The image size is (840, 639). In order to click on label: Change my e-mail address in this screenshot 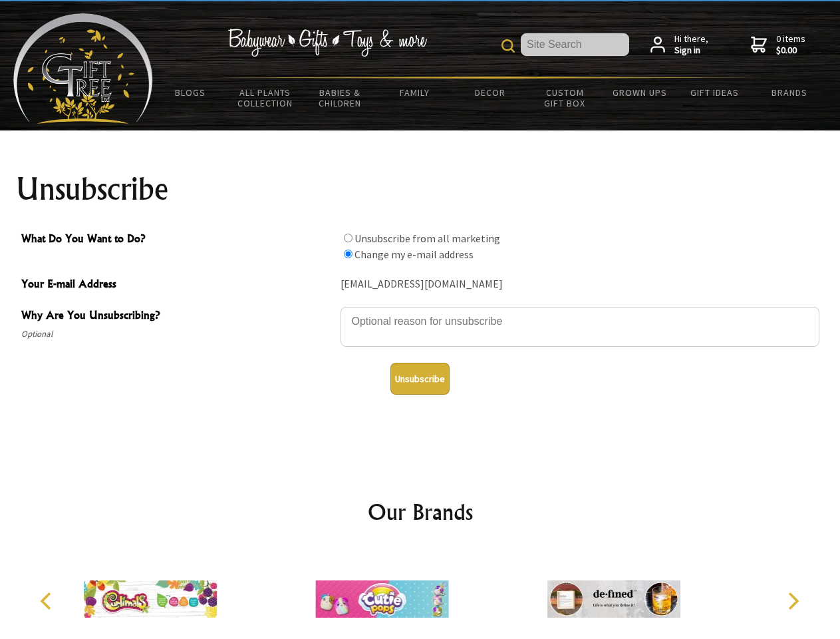, I will do `click(414, 254)`.